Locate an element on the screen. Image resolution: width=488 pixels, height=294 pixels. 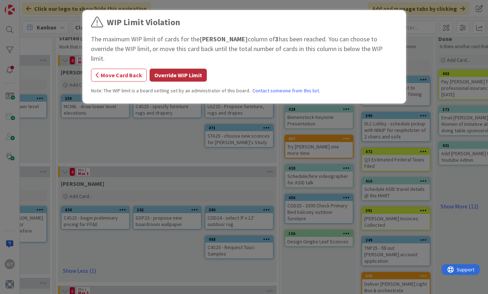
div: The maximum WIP limit of cards for the column of has been reached. You can choose to override the... is located at coordinates (244, 49).